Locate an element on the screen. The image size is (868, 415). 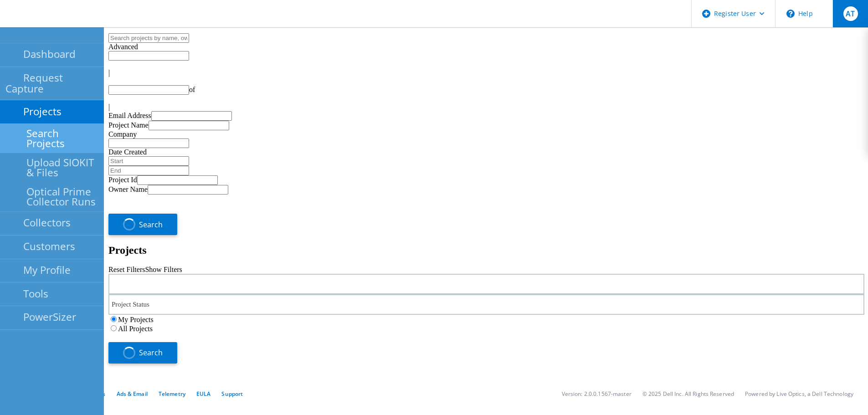
label: Email Address is located at coordinates (129, 115).